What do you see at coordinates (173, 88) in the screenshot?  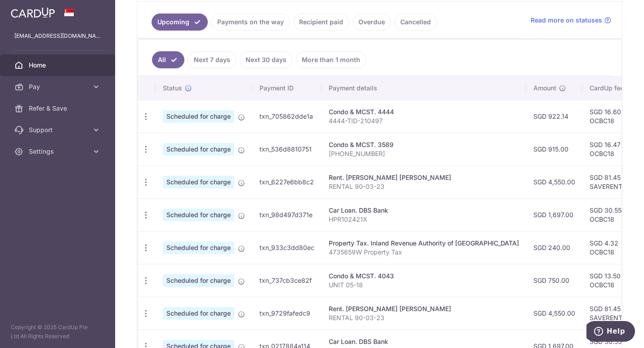 I see `span: Status` at bounding box center [173, 88].